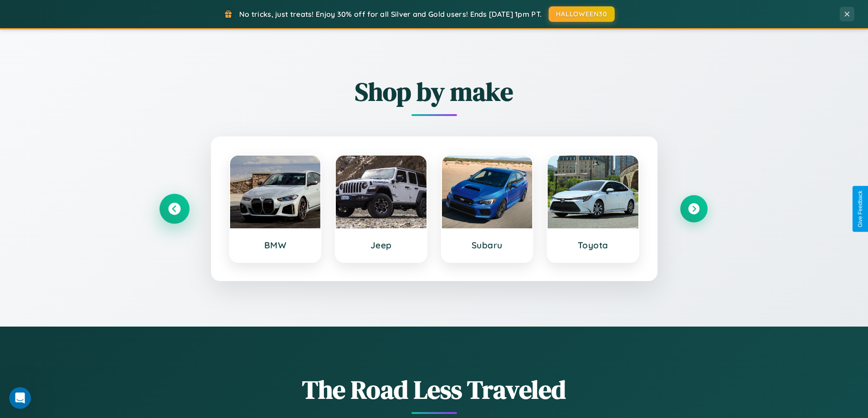 This screenshot has height=418, width=868. Describe the element at coordinates (593, 245) in the screenshot. I see `h3: Toyota` at that location.